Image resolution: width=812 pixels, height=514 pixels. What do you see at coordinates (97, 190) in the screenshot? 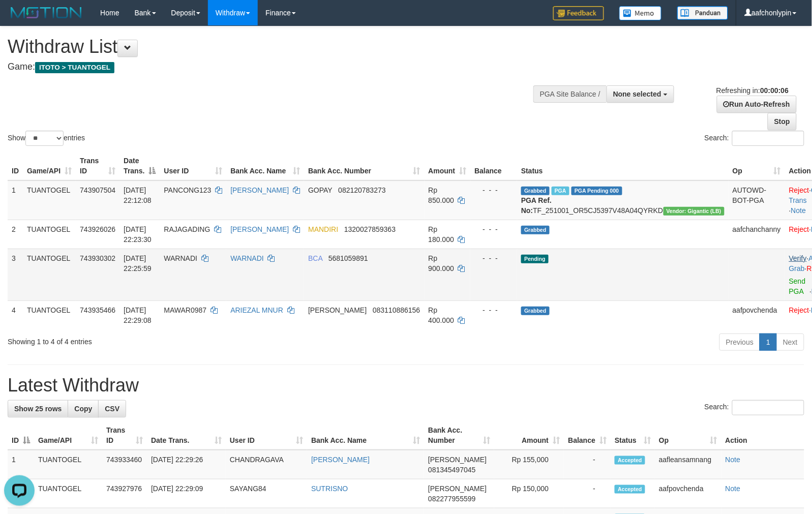
I see `span: 743907504` at bounding box center [97, 190].